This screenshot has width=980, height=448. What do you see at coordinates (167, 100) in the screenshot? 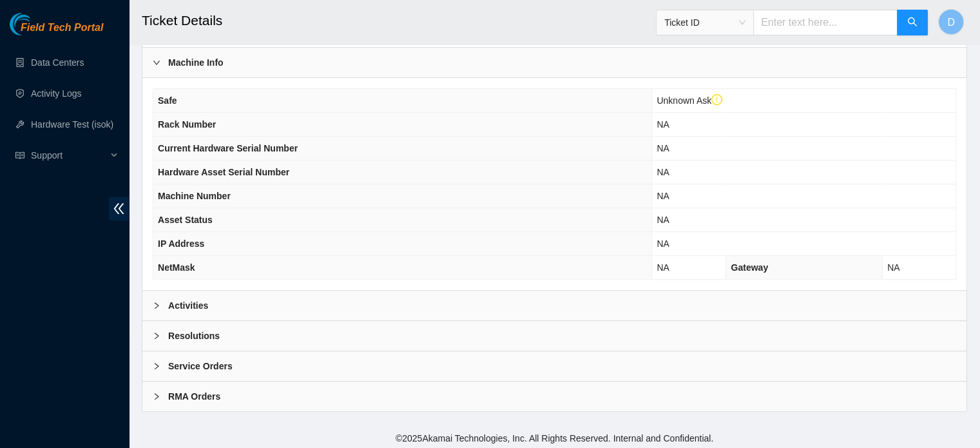
I see `span: Safe` at bounding box center [167, 100].